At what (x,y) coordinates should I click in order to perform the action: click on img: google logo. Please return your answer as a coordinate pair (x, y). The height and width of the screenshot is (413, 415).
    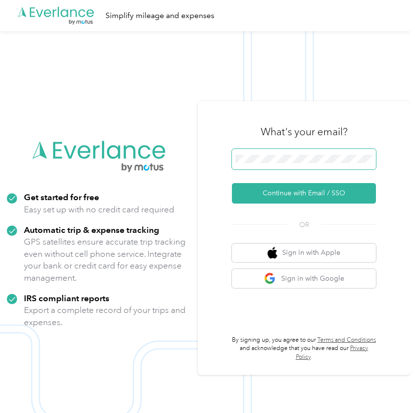
    Looking at the image, I should click on (270, 278).